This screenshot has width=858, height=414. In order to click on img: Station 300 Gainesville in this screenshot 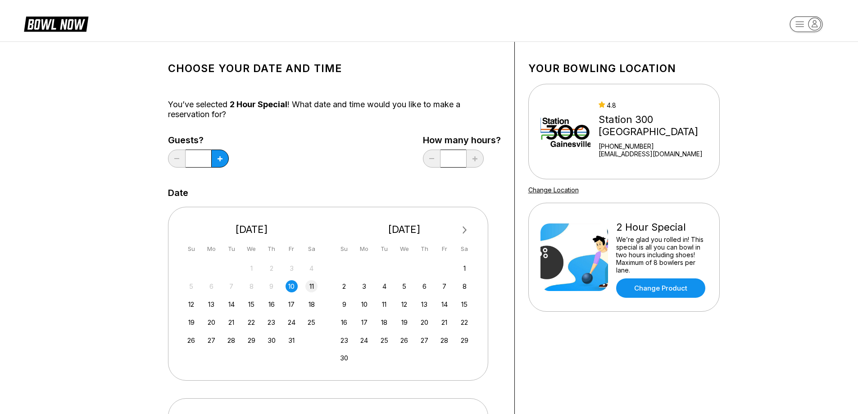, I will do `click(566, 131)`.